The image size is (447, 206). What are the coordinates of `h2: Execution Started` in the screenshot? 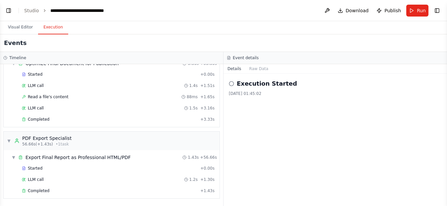 It's located at (267, 84).